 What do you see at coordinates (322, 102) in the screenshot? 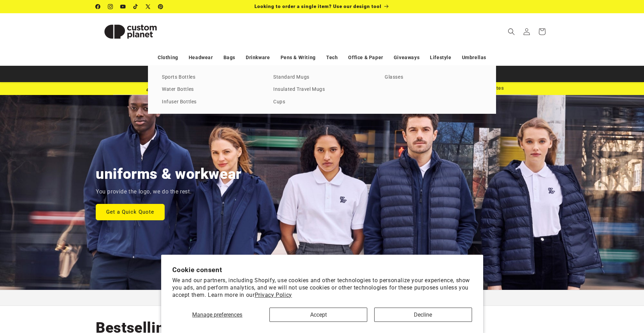
I see `a: Cups` at bounding box center [322, 102].